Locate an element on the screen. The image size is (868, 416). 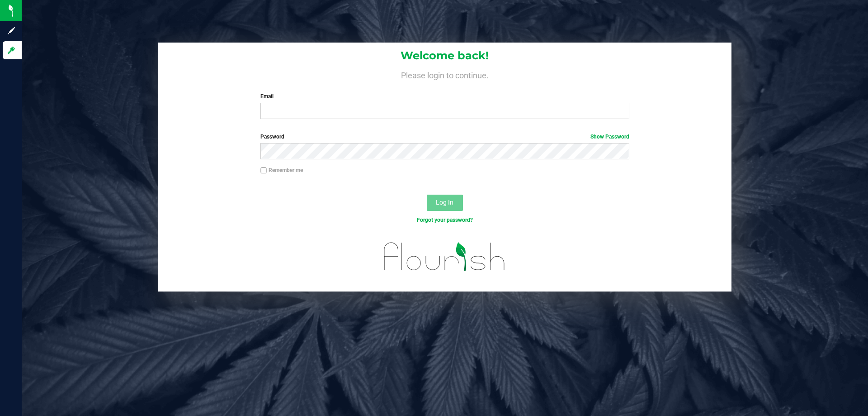
inline-svg: Sign up is located at coordinates (11, 31).